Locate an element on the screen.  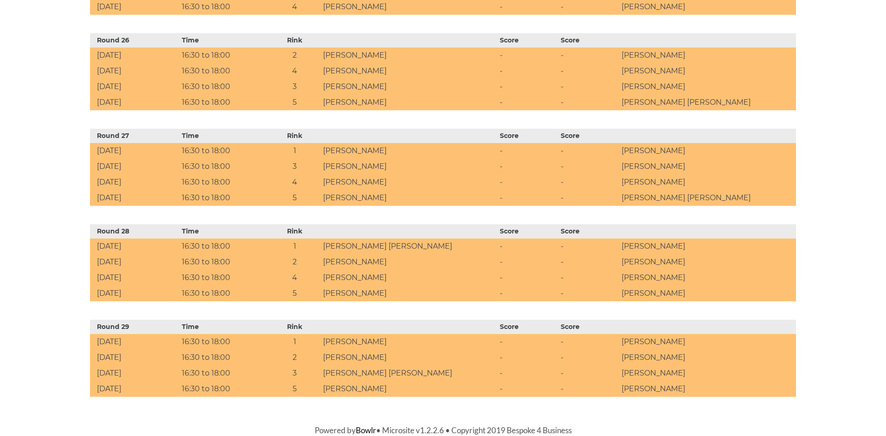
th: Round 29 is located at coordinates (135, 327).